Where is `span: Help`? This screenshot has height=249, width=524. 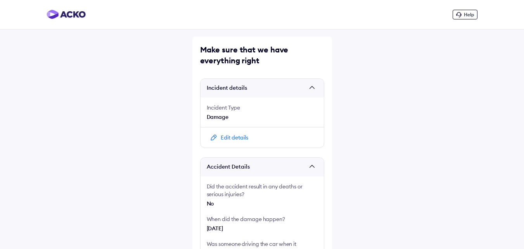 span: Help is located at coordinates (469, 14).